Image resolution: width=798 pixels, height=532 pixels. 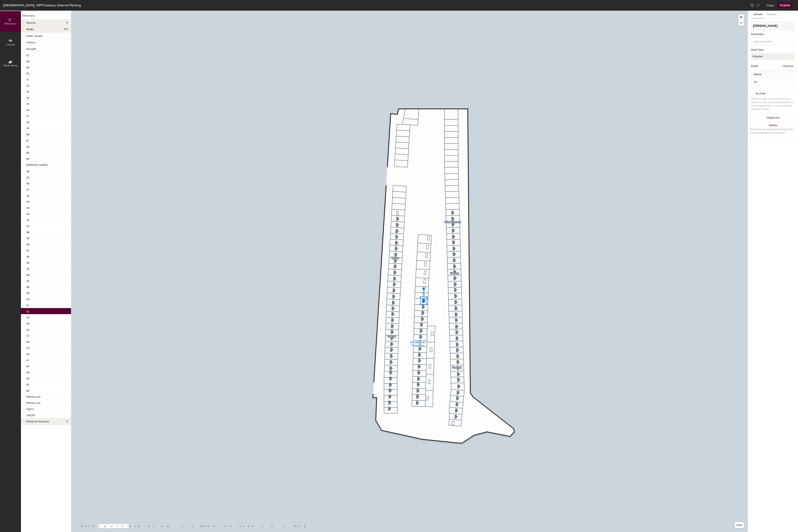 What do you see at coordinates (28, 73) in the screenshot?
I see `p: 70` at bounding box center [28, 73].